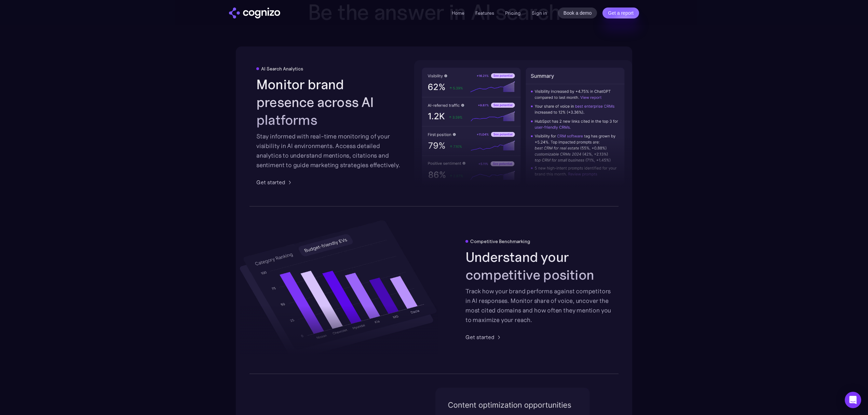 The height and width of the screenshot is (415, 868). Describe the element at coordinates (282, 69) in the screenshot. I see `div: AI Search Analytics` at that location.